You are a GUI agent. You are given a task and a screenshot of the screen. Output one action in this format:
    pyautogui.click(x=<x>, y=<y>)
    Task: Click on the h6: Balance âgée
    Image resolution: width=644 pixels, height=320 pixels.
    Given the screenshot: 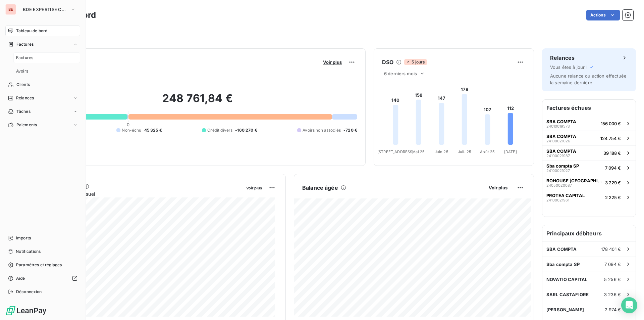 What is the action you would take?
    pyautogui.click(x=320, y=188)
    